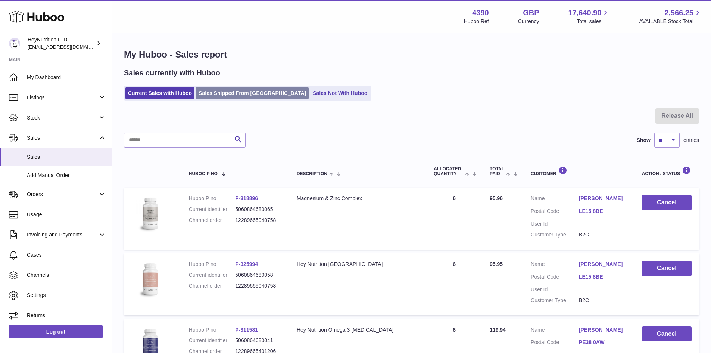 Image resolution: width=711 pixels, height=353 pixels. What do you see at coordinates (66, 77) in the screenshot?
I see `span: My Dashboard` at bounding box center [66, 77].